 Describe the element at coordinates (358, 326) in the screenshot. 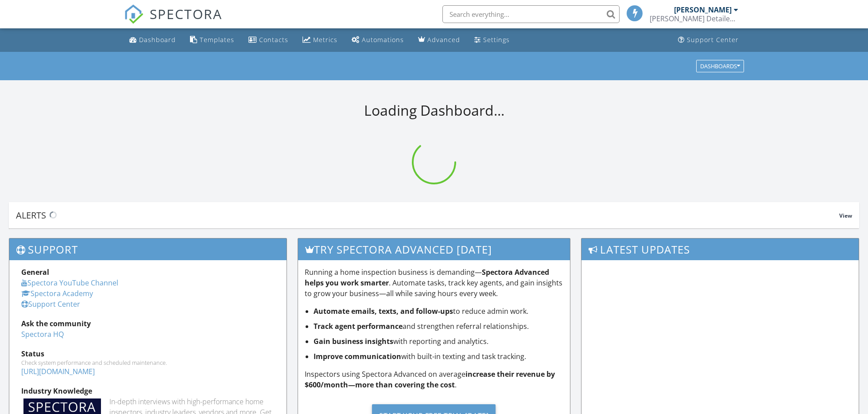

I see `strong: Track agent performance` at that location.